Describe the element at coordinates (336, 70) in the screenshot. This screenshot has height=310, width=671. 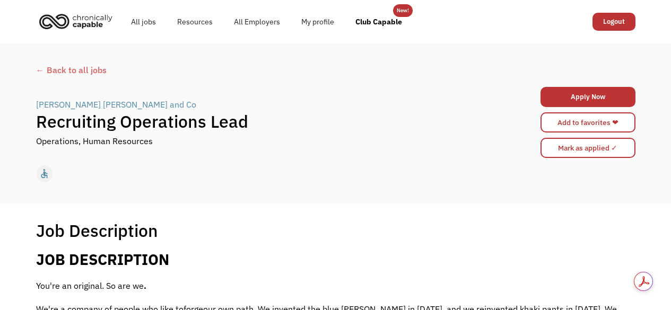
I see `div: ← Back to all jobs` at that location.